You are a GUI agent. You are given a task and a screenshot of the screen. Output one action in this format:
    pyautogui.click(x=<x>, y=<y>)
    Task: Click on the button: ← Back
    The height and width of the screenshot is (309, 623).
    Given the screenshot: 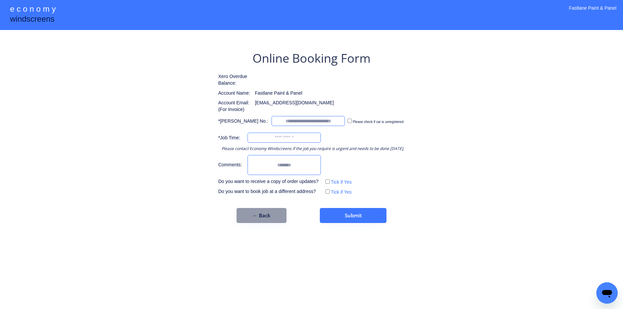 What is the action you would take?
    pyautogui.click(x=262, y=215)
    